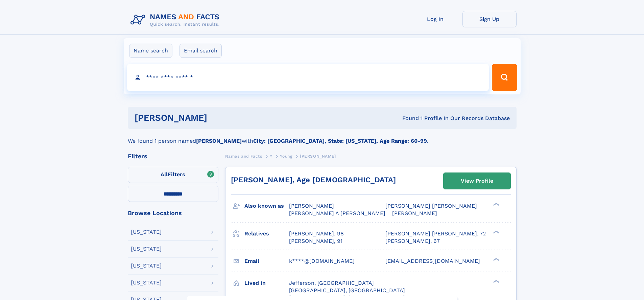  Describe the element at coordinates (244, 156) in the screenshot. I see `a: Names and Facts` at that location.